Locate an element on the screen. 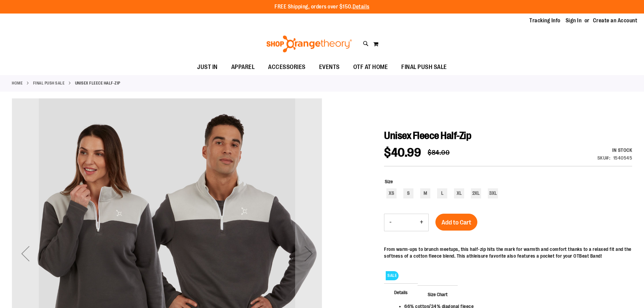 The height and width of the screenshot is (308, 644). div: M is located at coordinates (425, 193).